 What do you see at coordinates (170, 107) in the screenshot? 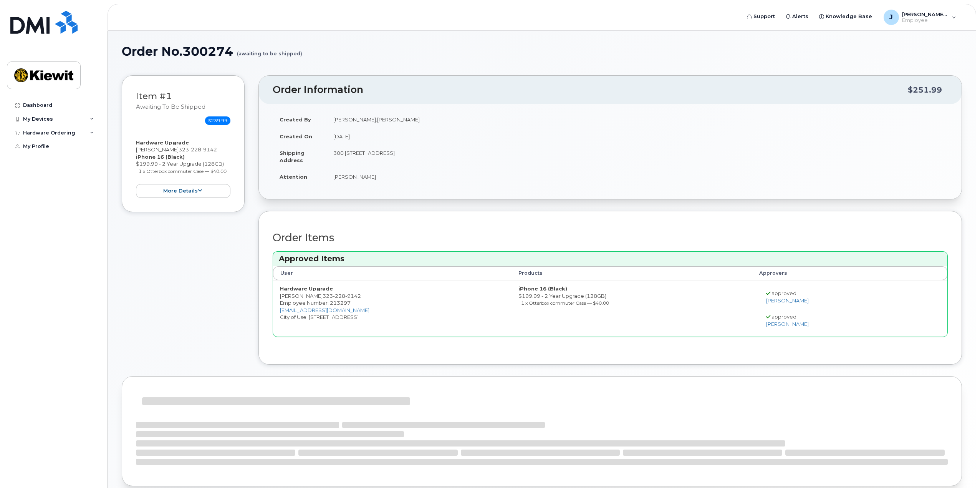
I see `small: awaiting to be shipped` at bounding box center [170, 107].